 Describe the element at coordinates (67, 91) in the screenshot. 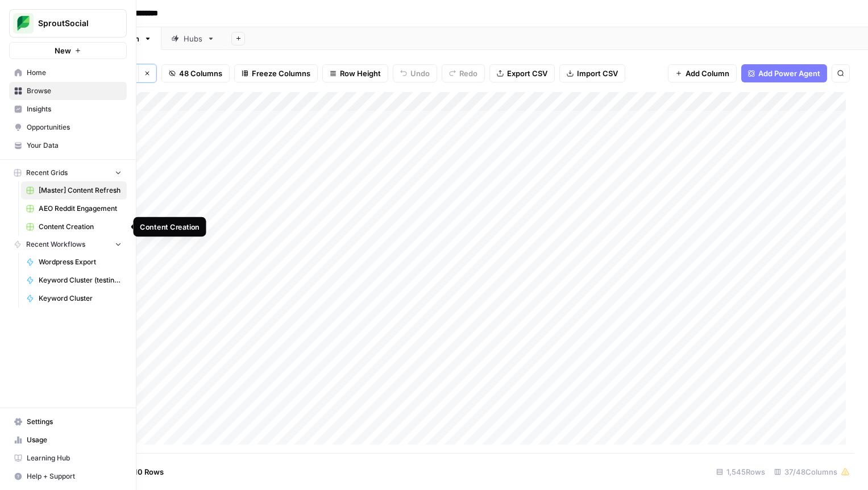

I see `a: Browse` at that location.